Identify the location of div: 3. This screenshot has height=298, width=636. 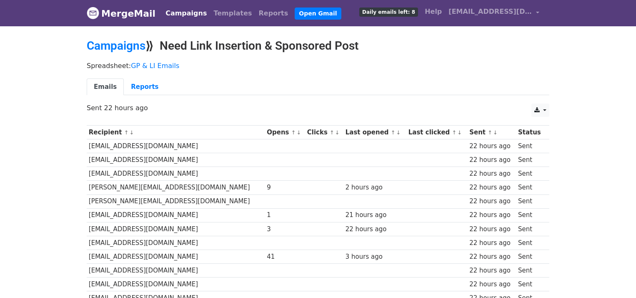
(285, 229).